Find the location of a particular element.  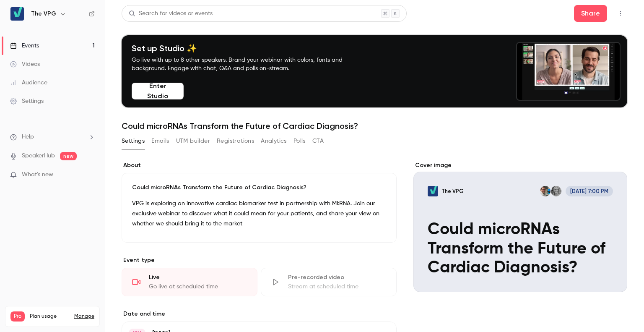

button: Polls is located at coordinates (299, 141).